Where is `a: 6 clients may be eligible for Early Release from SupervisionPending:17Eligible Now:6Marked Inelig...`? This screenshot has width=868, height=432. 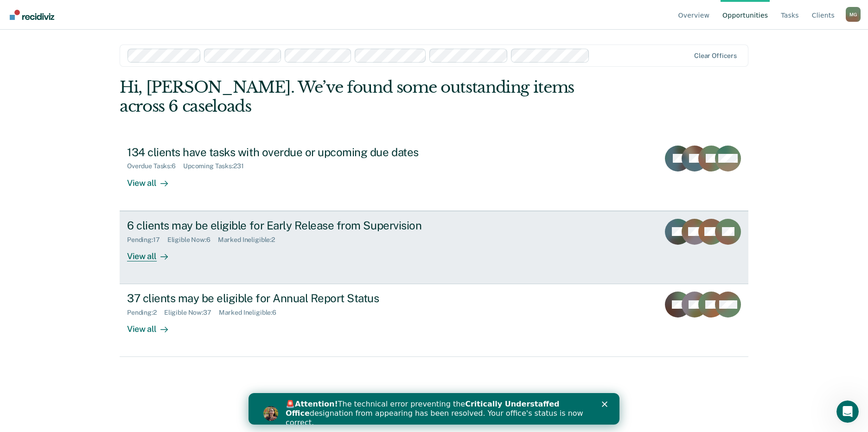
a: 6 clients may be eligible for Early Release from SupervisionPending:17Eligible Now:6Marked Inelig... is located at coordinates (434, 248).